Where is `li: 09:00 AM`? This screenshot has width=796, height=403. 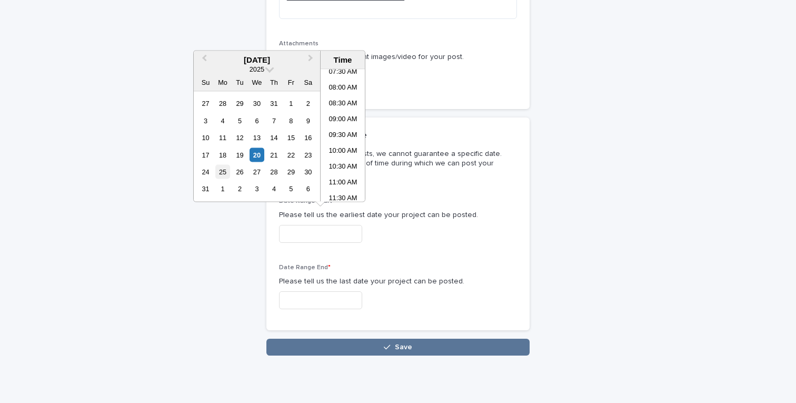
li: 09:00 AM is located at coordinates (343, 120).